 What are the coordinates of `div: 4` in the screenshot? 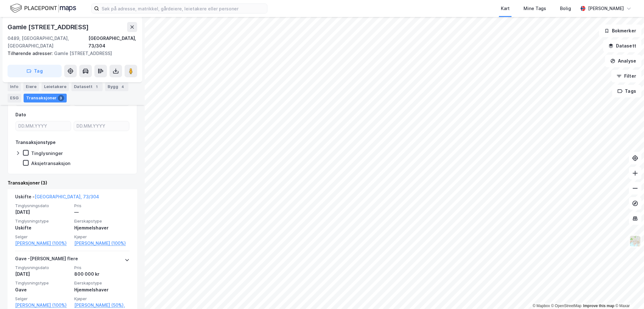 It's located at (123, 87).